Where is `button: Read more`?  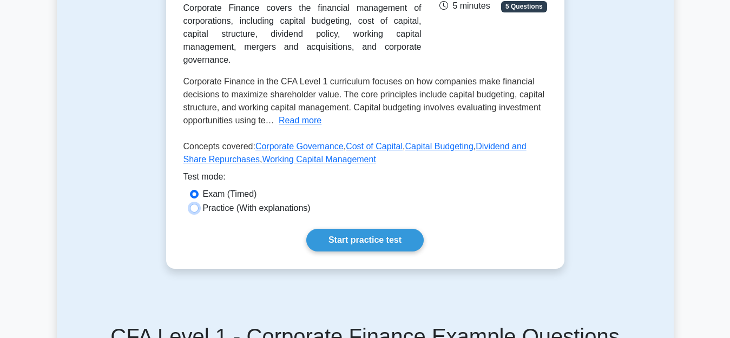
button: Read more is located at coordinates (300, 121).